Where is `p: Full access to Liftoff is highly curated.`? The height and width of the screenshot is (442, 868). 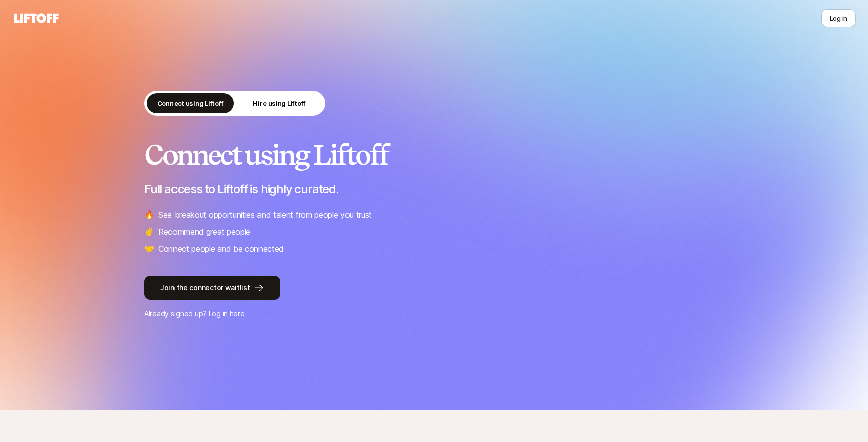 p: Full access to Liftoff is highly curated. is located at coordinates (434, 189).